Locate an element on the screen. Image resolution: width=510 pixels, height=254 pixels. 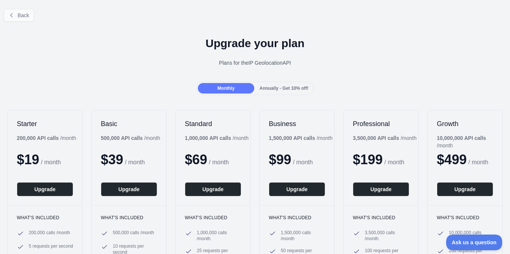
h2: Growth is located at coordinates (465, 124).